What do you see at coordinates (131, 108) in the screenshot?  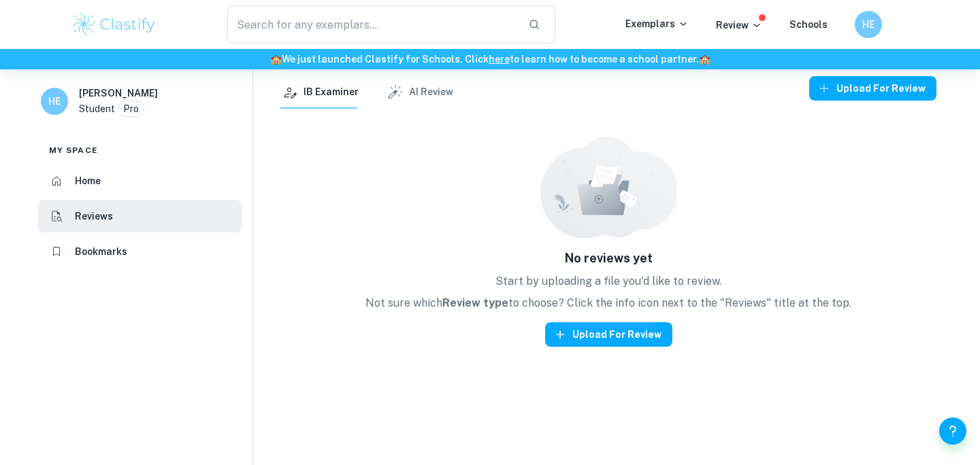 I see `p: Pro` at bounding box center [131, 108].